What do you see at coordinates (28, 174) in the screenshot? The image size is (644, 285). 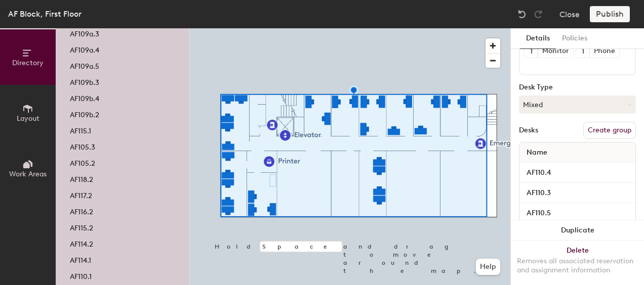 I see `span: Work Areas` at bounding box center [28, 174].